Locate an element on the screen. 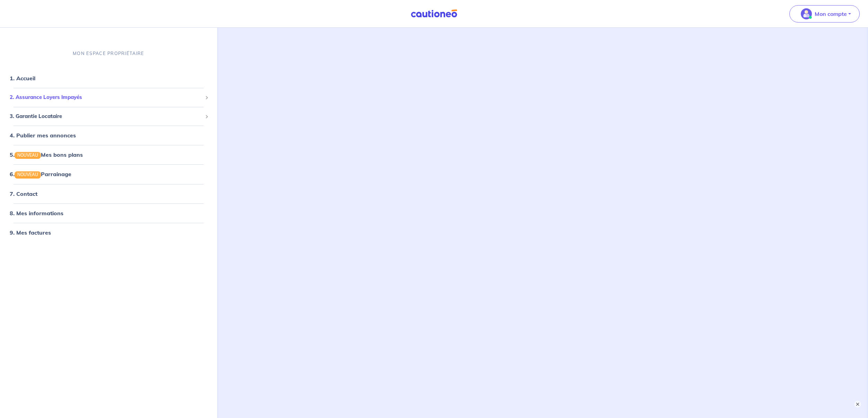  div: 3. Garantie Locataire is located at coordinates (108, 116).